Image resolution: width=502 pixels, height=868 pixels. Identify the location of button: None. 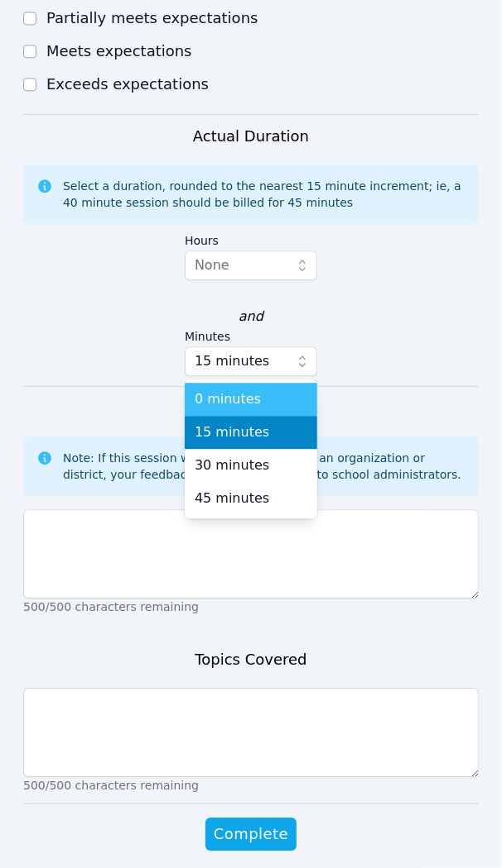
(251, 265).